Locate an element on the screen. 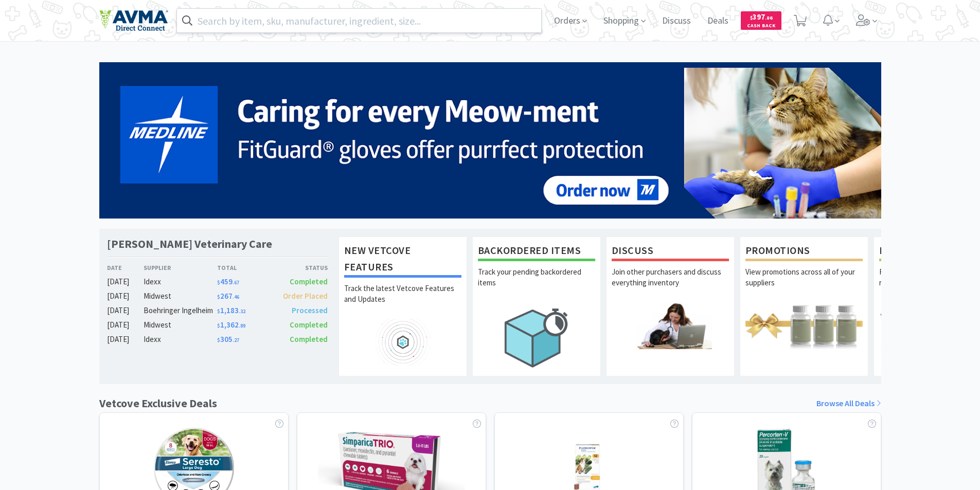 The height and width of the screenshot is (490, 980). a: Deals is located at coordinates (718, 21).